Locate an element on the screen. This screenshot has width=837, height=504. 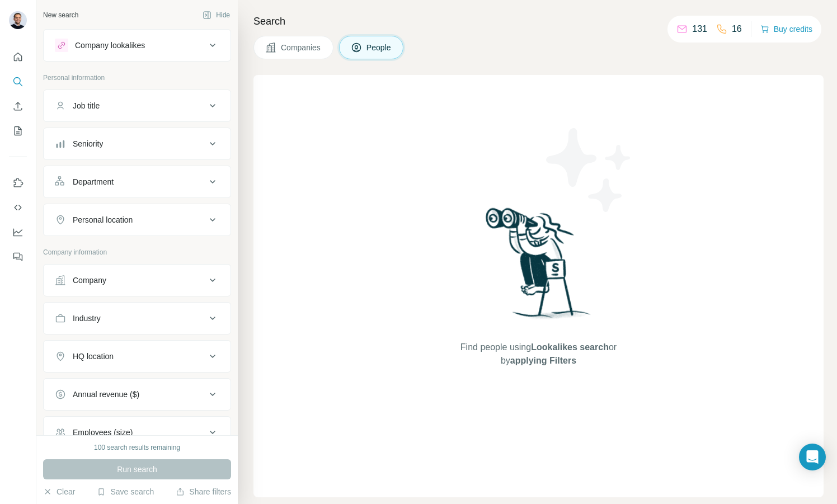
div: 100 search results remaining is located at coordinates (137, 448).